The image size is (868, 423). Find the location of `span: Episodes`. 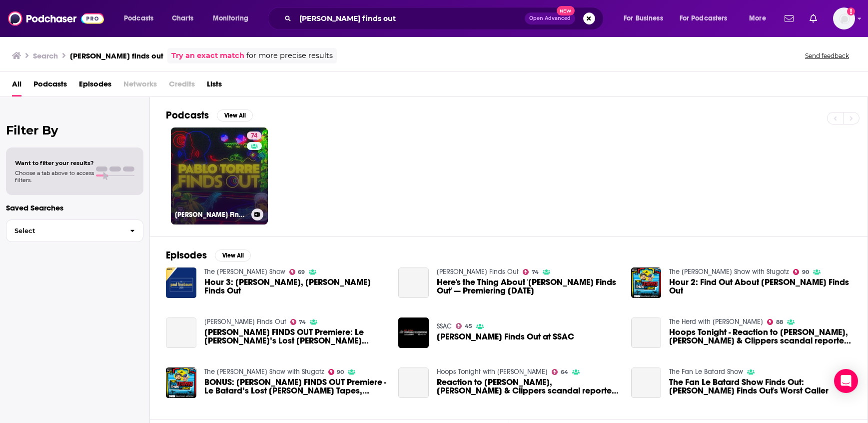

span: Episodes is located at coordinates (95, 86).